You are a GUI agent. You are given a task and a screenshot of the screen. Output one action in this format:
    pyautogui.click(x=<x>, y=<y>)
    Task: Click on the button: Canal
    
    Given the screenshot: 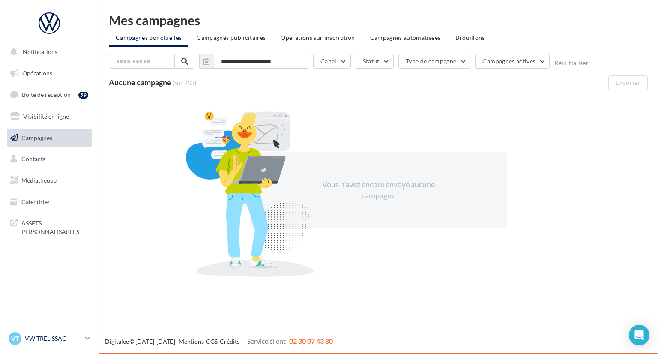 What is the action you would take?
    pyautogui.click(x=332, y=61)
    